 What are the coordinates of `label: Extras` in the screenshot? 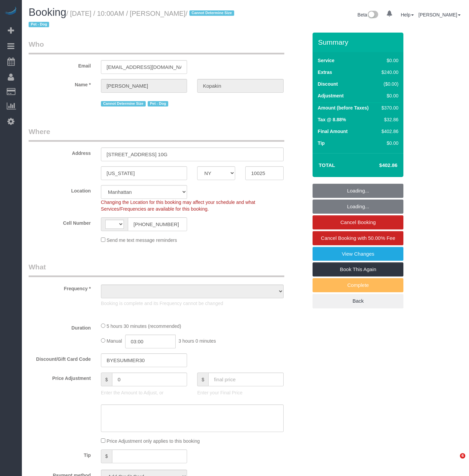 It's located at (325, 72).